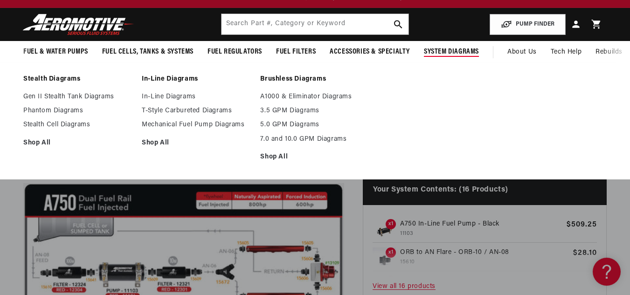  I want to click on a: Gen II Stealth Tank Diagrams, so click(78, 97).